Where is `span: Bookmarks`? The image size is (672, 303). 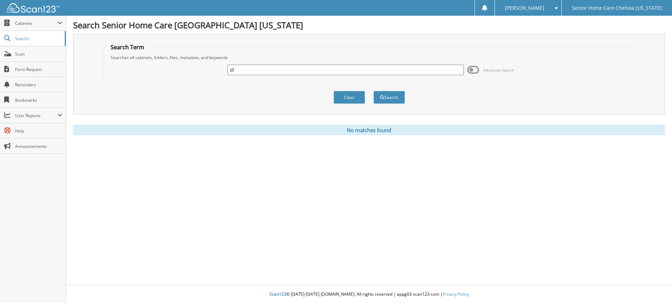 span: Bookmarks is located at coordinates (38, 100).